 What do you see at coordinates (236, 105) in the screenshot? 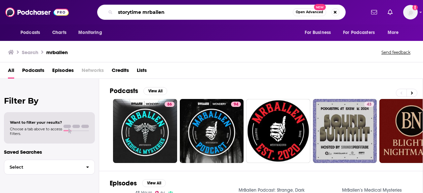
I see `span: 94` at bounding box center [236, 105].